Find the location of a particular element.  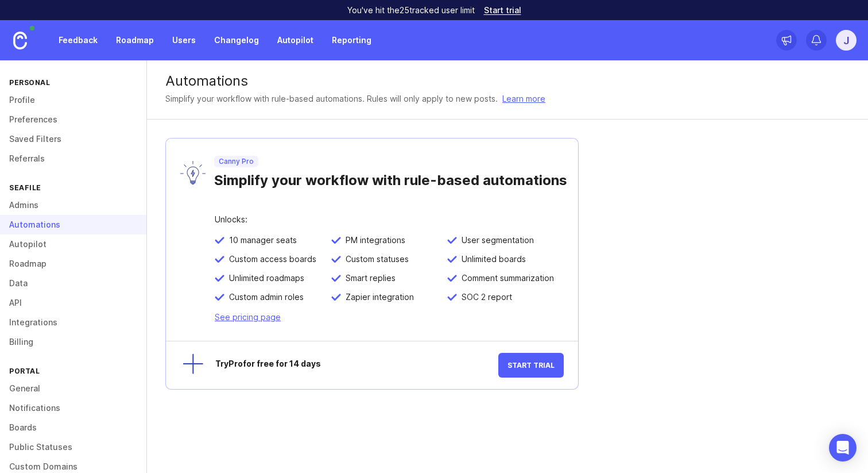

span: User segmentation is located at coordinates (495, 240).